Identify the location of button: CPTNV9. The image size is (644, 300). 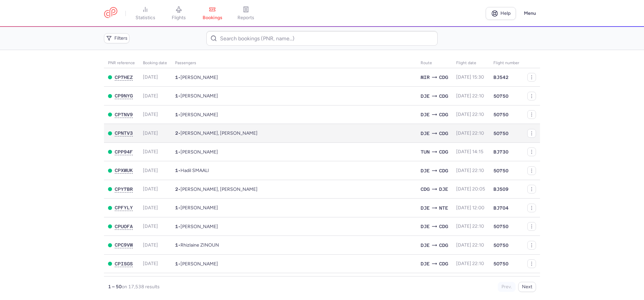
(124, 114).